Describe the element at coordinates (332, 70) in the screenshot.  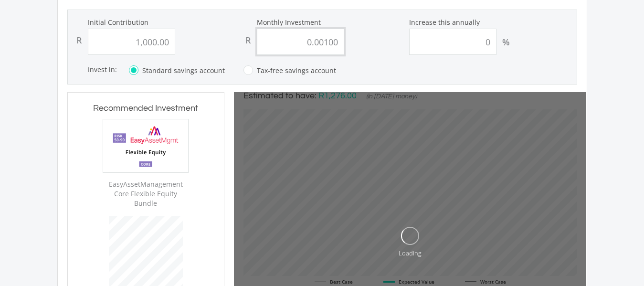
I see `div: Invest in:` at that location.